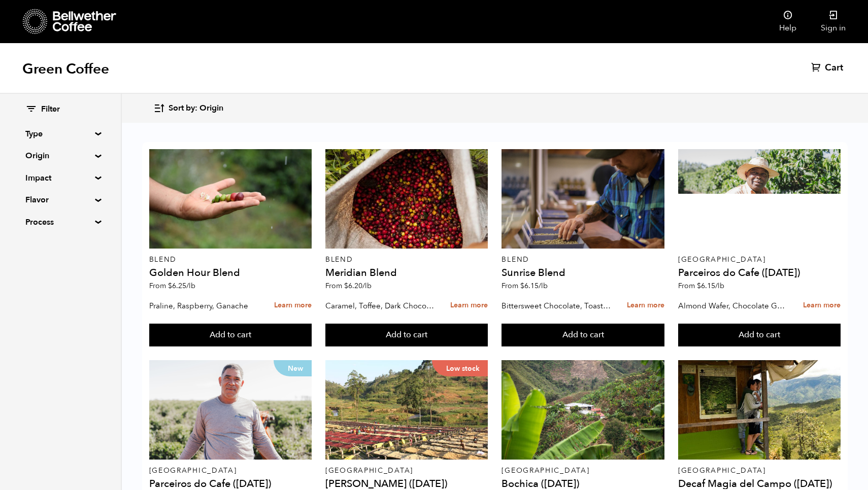 This screenshot has width=868, height=490. Describe the element at coordinates (60, 156) in the screenshot. I see `summary: Origin` at that location.